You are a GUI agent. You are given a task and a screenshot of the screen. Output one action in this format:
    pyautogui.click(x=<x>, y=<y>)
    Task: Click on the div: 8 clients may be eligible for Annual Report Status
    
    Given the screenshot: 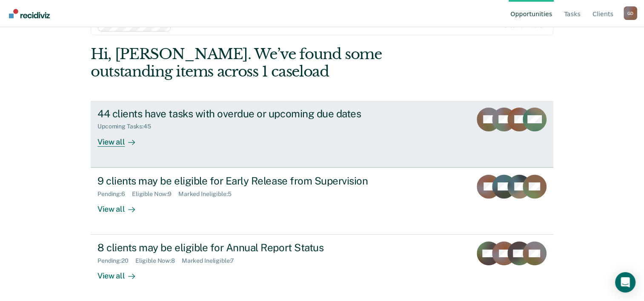 What is the action you would take?
    pyautogui.click(x=247, y=247)
    